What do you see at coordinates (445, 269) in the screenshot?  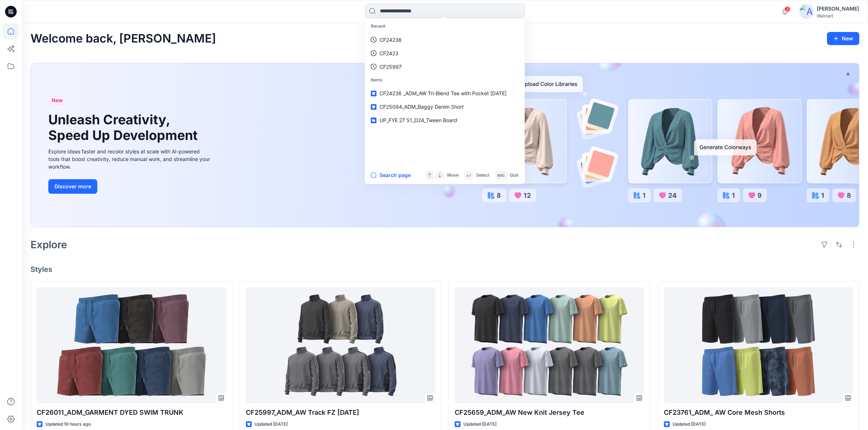 I see `h4: Styles` at bounding box center [445, 269].